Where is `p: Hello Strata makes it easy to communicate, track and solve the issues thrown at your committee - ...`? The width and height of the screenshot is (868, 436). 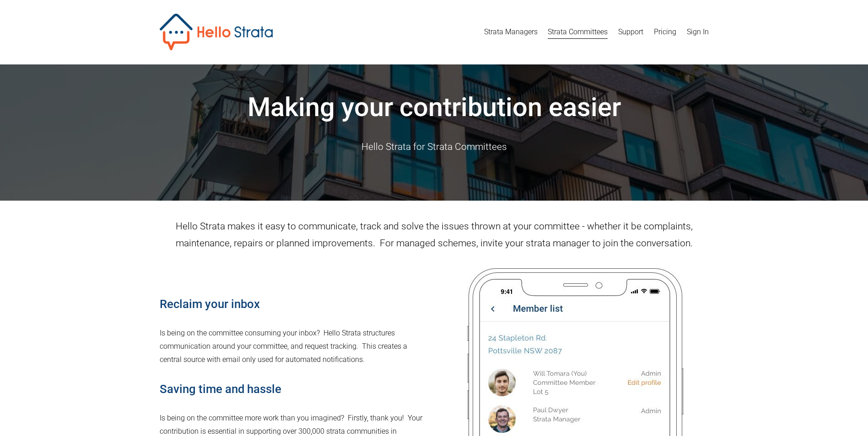 p: Hello Strata makes it easy to communicate, track and solve the issues thrown at your committee - ... is located at coordinates (434, 235).